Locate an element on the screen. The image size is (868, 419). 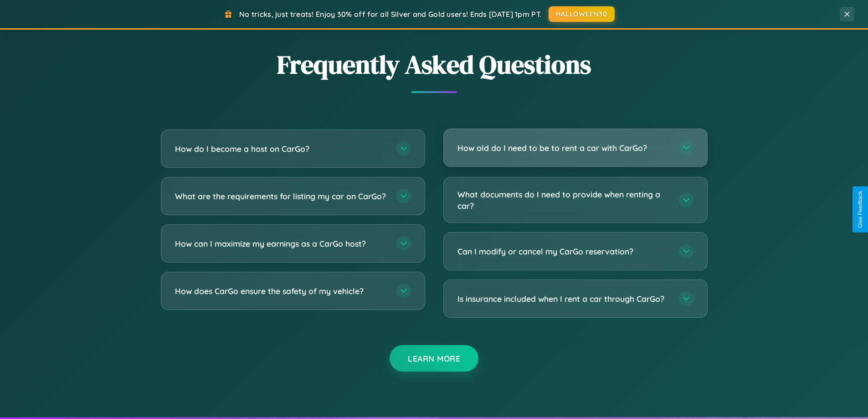
h3: How do I become a host on CarGo? is located at coordinates (282, 149).